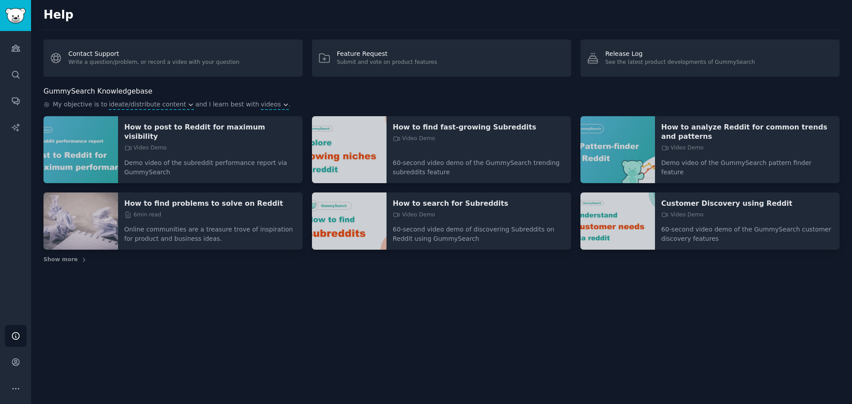 The width and height of the screenshot is (852, 404). Describe the element at coordinates (747, 203) in the screenshot. I see `p: Customer Discovery using Reddit` at that location.